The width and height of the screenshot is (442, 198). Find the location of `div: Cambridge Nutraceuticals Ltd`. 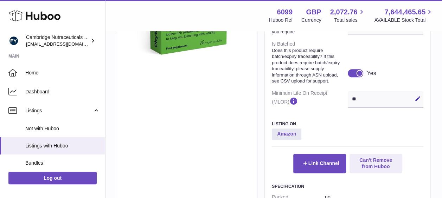

div: Cambridge Nutraceuticals Ltd is located at coordinates (58, 41).